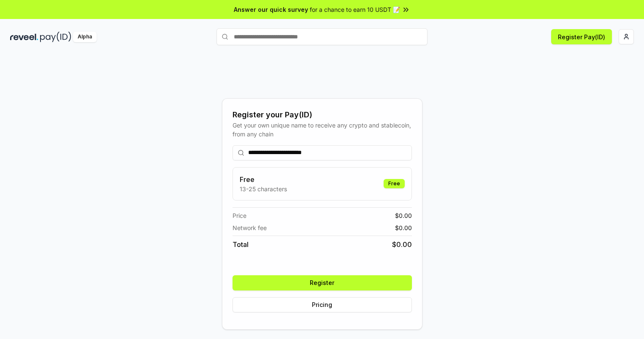 This screenshot has height=339, width=644. I want to click on span: Total, so click(241, 244).